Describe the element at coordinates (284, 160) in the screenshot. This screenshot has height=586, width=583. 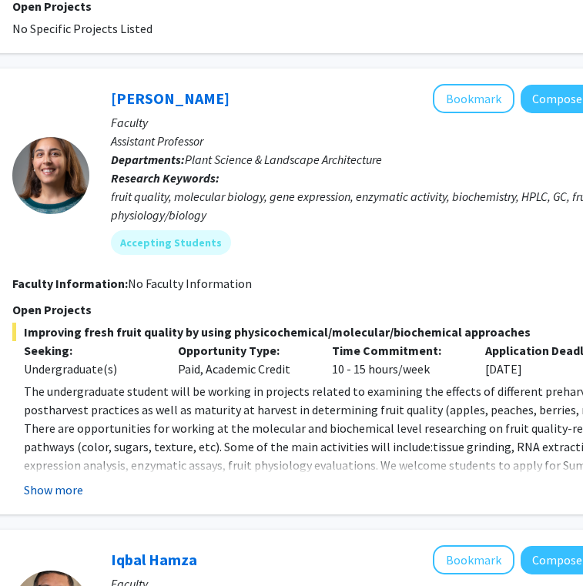
I see `span: Plant Science & Landscape Architecture` at that location.